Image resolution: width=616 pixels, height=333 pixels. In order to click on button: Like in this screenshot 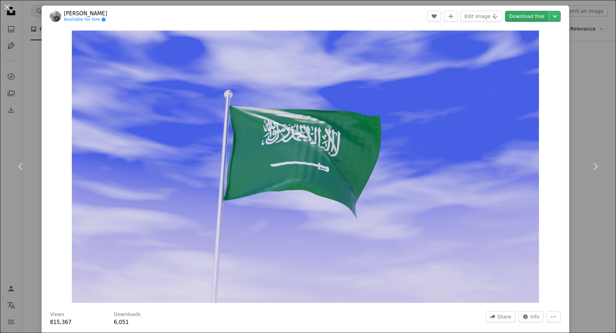, I will do `click(434, 16)`.